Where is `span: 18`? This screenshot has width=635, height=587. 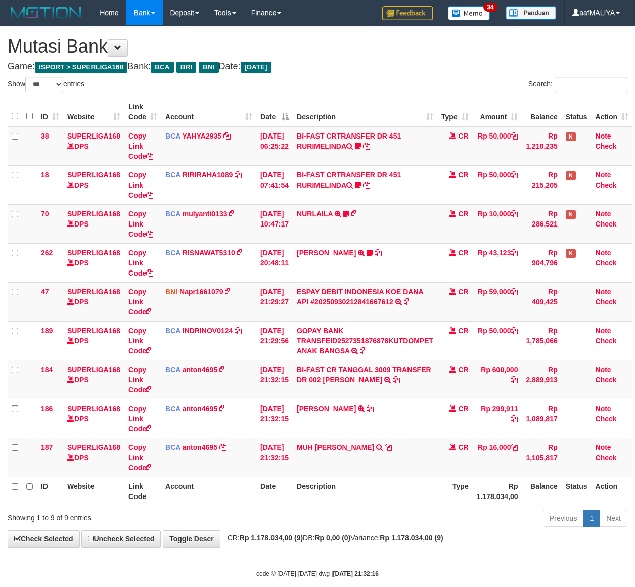
span: 18 is located at coordinates (45, 175).